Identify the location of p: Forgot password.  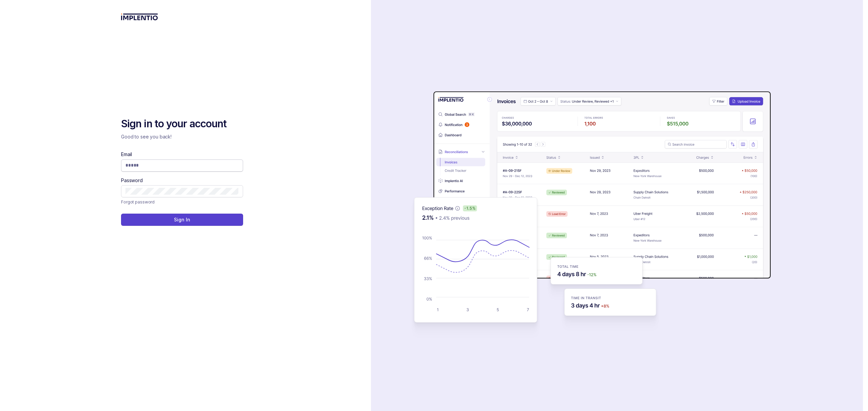
(138, 203).